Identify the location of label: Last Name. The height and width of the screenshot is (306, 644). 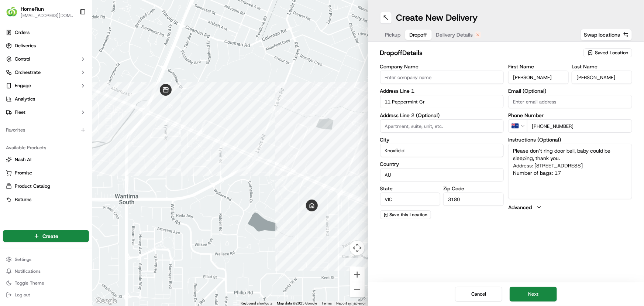
(602, 67).